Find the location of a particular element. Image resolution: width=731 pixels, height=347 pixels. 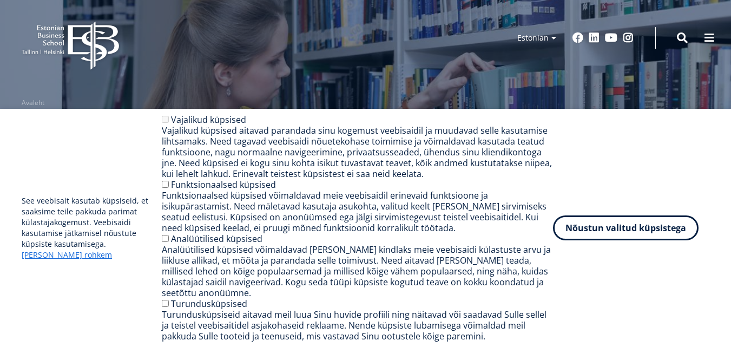

button: Nõustun valitud küpsistega is located at coordinates (626, 228).